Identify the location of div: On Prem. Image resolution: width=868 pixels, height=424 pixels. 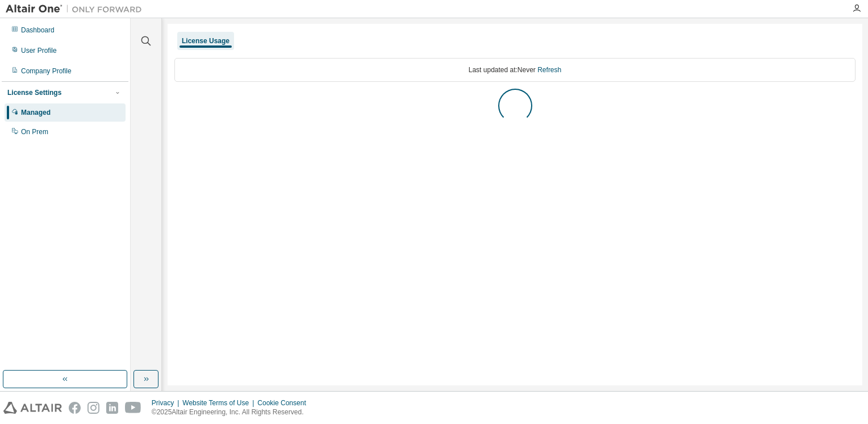
(35, 132).